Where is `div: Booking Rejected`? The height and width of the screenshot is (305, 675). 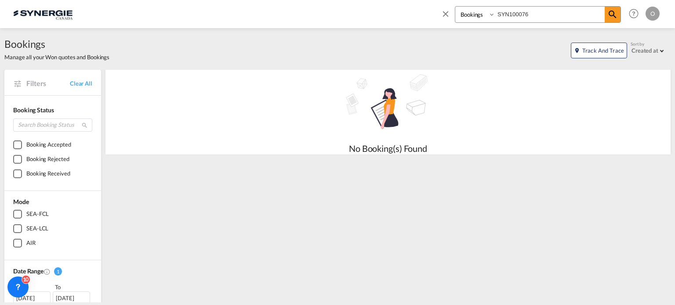 div: Booking Rejected is located at coordinates (47, 159).